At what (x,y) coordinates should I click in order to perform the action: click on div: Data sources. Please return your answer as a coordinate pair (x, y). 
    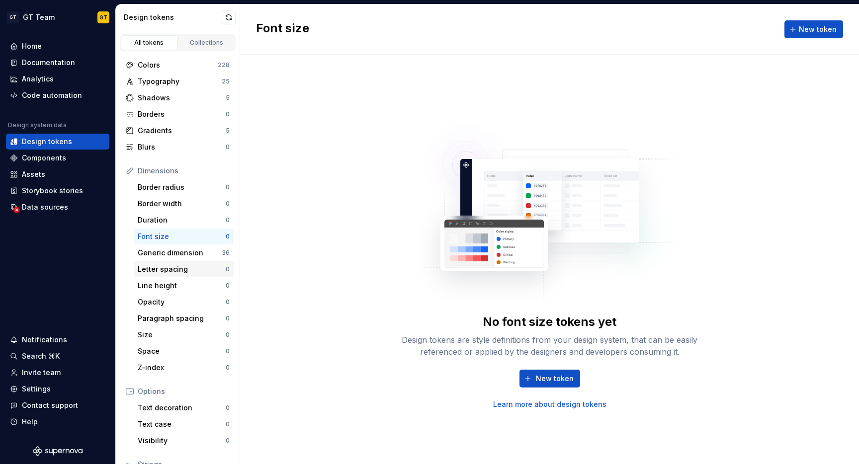
    Looking at the image, I should click on (45, 207).